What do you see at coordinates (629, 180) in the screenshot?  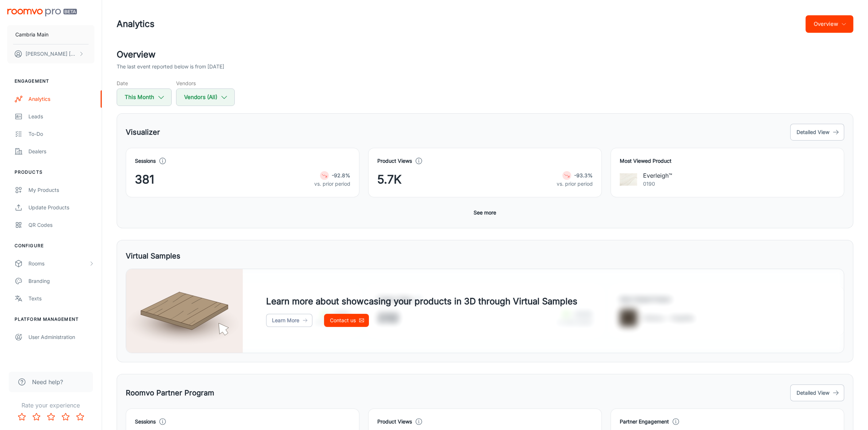 I see `img: Everleigh™` at bounding box center [629, 180].